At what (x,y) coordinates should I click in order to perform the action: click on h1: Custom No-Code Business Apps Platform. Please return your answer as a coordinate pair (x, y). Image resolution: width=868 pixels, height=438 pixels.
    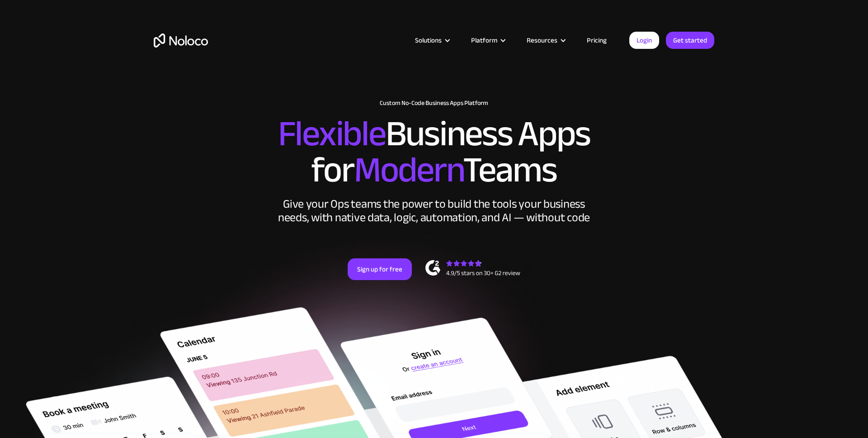
    Looking at the image, I should click on (434, 103).